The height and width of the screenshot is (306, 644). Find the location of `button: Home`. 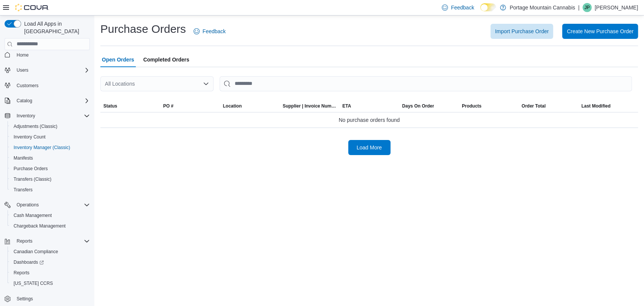

button: Home is located at coordinates (47, 55).